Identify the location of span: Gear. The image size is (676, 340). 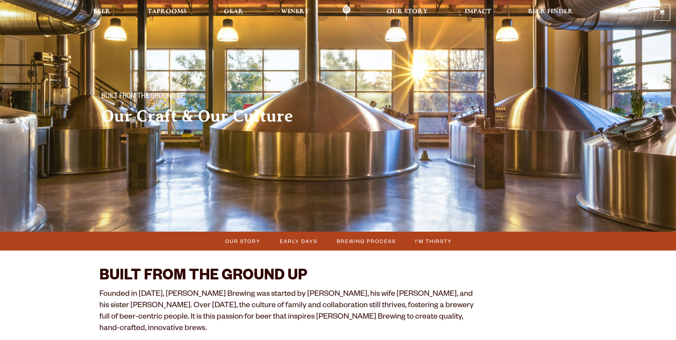
(233, 12).